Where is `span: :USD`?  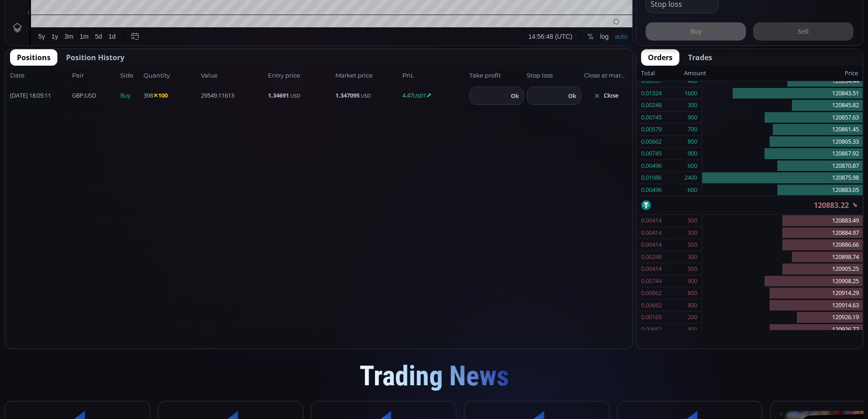
span: :USD is located at coordinates (84, 96).